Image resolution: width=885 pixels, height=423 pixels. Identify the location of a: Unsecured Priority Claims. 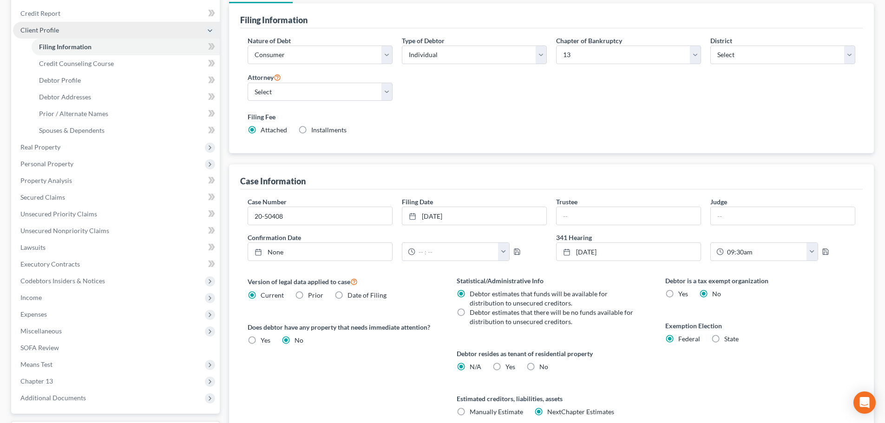
(116, 214).